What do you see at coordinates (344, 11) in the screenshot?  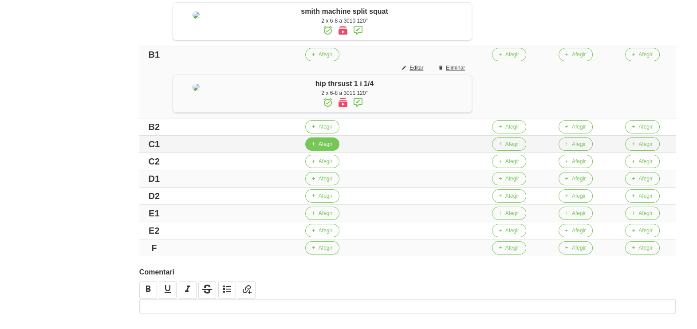 I see `span: smith machine split squat` at bounding box center [344, 11].